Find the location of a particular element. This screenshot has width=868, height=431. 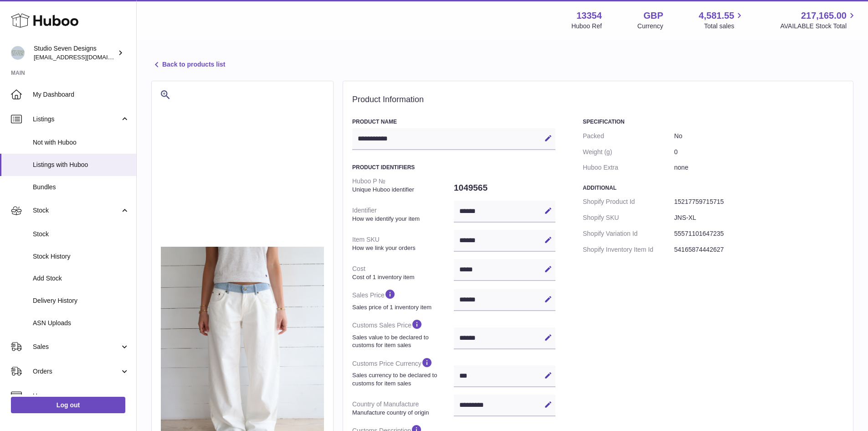

span: Usage is located at coordinates (81, 396).